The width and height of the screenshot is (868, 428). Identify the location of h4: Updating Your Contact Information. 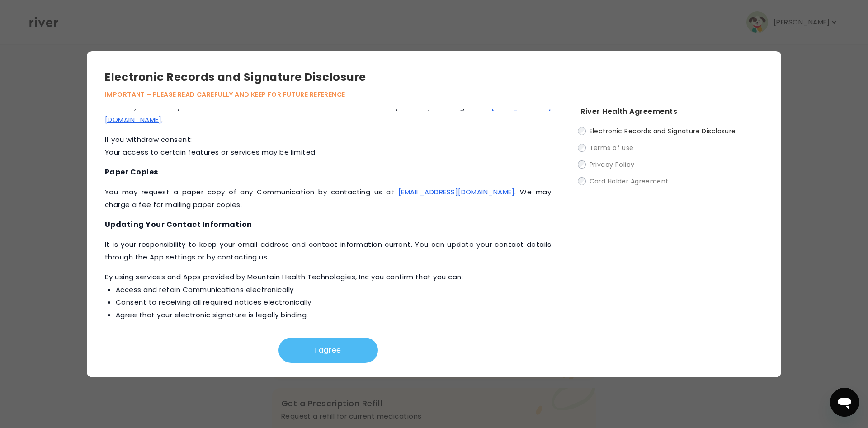
(328, 225).